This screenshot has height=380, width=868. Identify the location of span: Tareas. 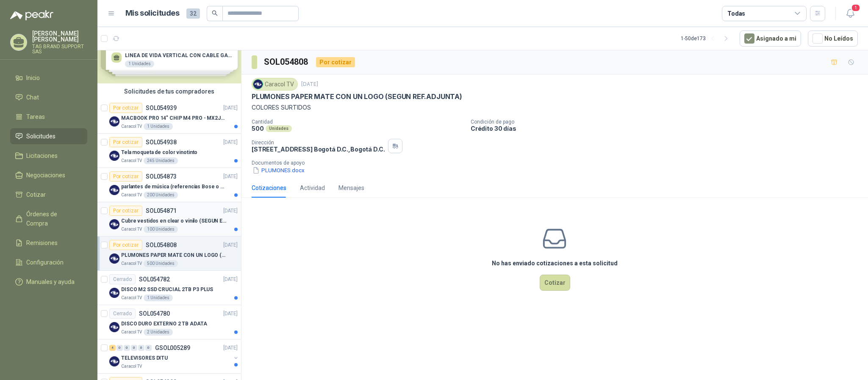
(36, 117).